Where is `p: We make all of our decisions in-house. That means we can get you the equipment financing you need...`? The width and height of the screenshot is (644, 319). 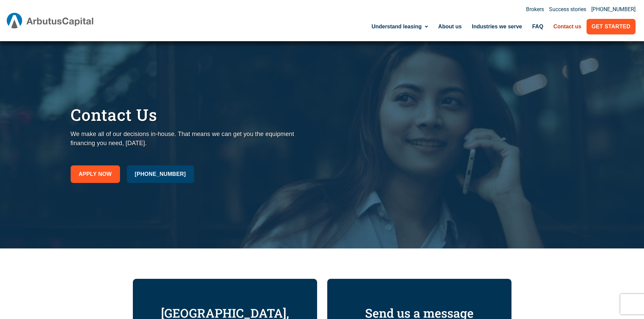 p: We make all of our decisions in-house. That means we can get you the equipment financing you need... is located at coordinates (195, 139).